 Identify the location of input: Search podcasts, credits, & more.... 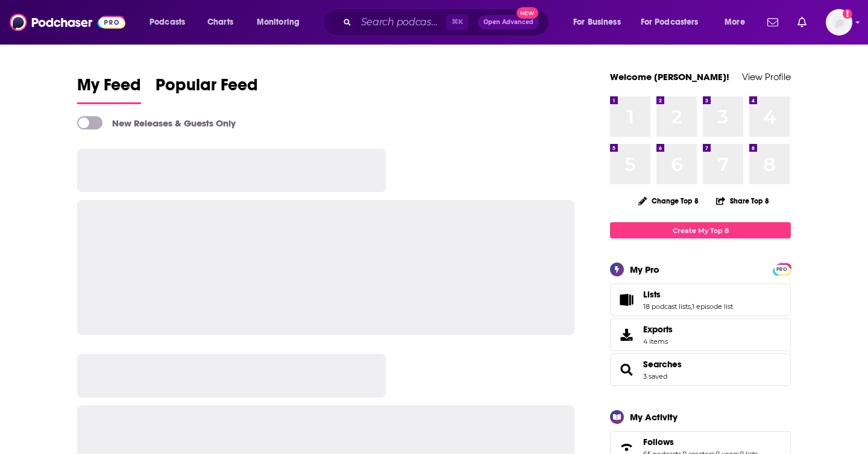
(400, 23).